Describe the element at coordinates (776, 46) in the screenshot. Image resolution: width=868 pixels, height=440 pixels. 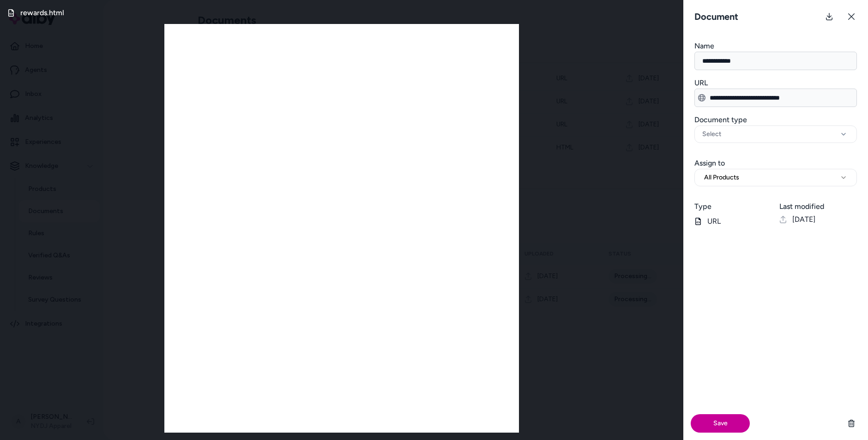
I see `h3: Name` at that location.